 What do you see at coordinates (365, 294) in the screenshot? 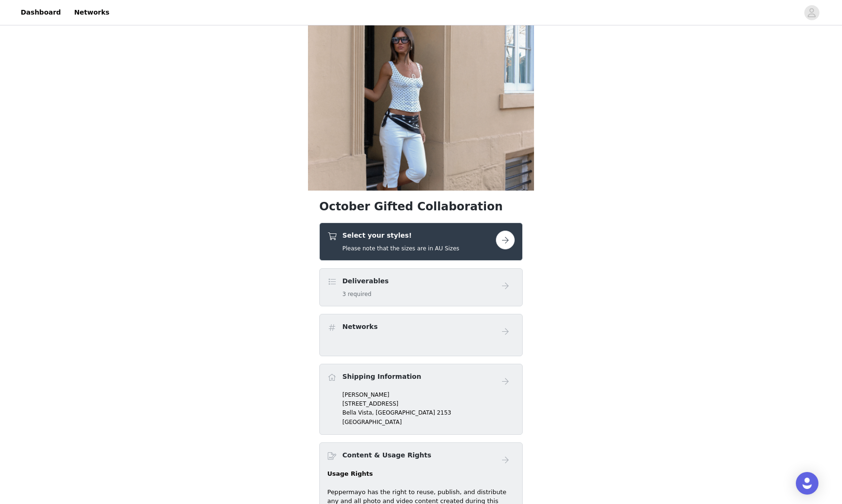
I see `h5: 3 required` at bounding box center [365, 294].